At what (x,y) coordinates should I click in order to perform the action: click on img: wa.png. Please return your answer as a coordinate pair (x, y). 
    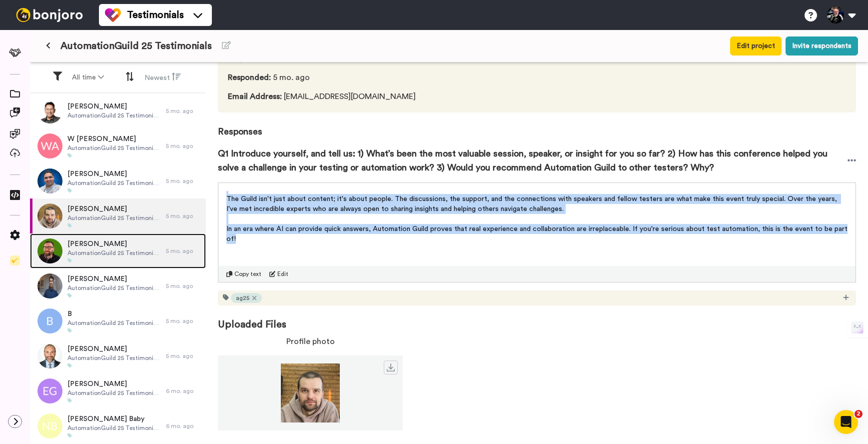
    Looking at the image, I should click on (50, 146).